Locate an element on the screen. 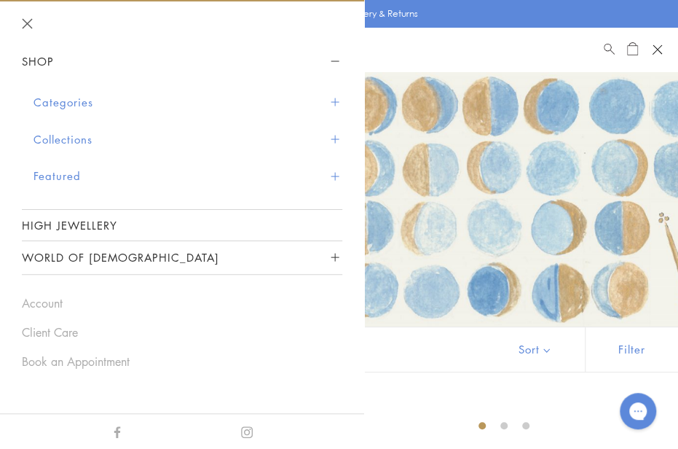 The image size is (678, 449). a: Account is located at coordinates (182, 303).